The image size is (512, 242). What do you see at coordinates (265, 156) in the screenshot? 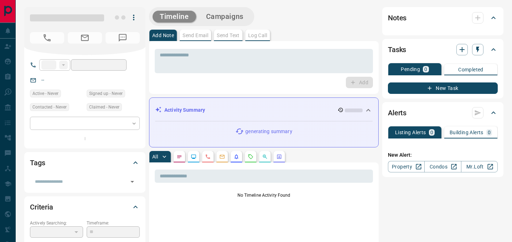
I see `svg: Opportunities` at bounding box center [265, 156].